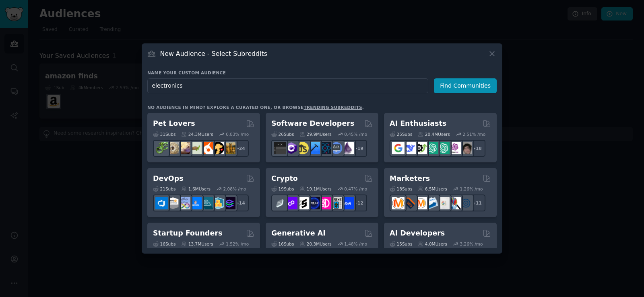  Describe the element at coordinates (218, 203) in the screenshot. I see `img: aws_cdk` at that location.